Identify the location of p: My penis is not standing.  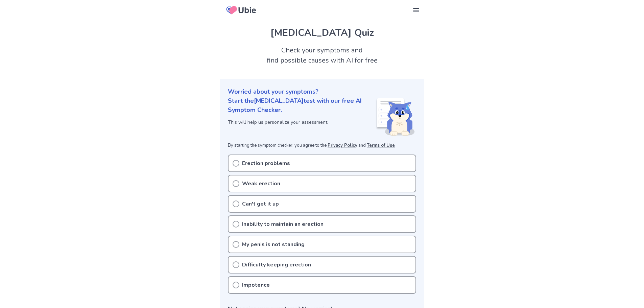
(273, 245).